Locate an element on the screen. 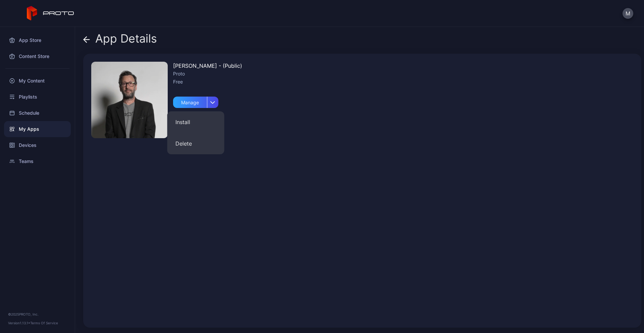  div: Proto is located at coordinates (207, 74).